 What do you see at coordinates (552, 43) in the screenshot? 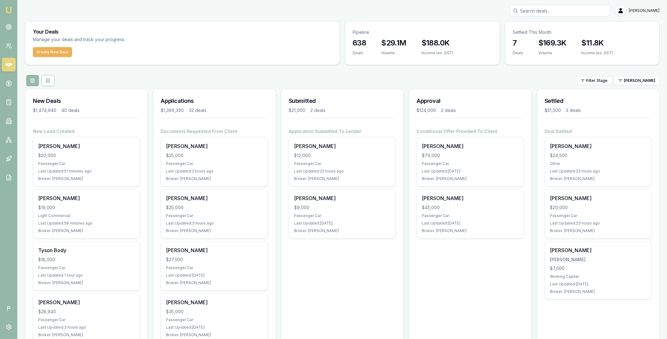
I see `h3: $169.3K` at bounding box center [552, 43].